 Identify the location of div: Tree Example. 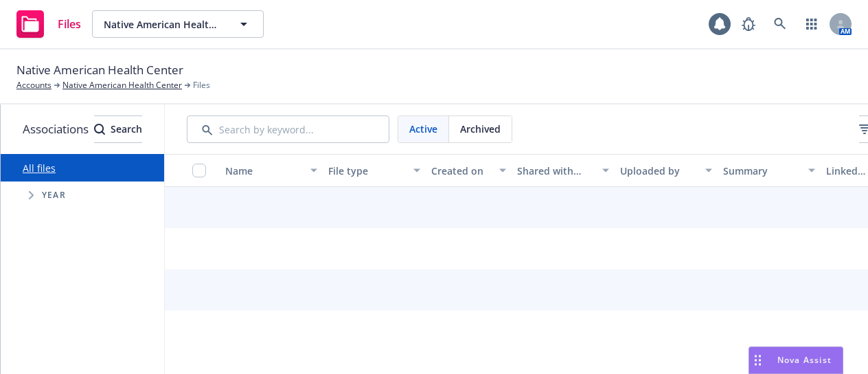
(82, 195).